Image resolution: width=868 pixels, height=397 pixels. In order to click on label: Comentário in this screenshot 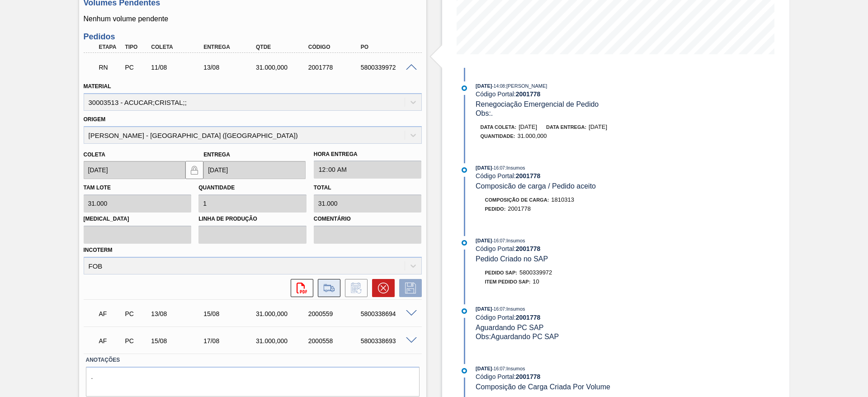, I will do `click(367, 219)`.